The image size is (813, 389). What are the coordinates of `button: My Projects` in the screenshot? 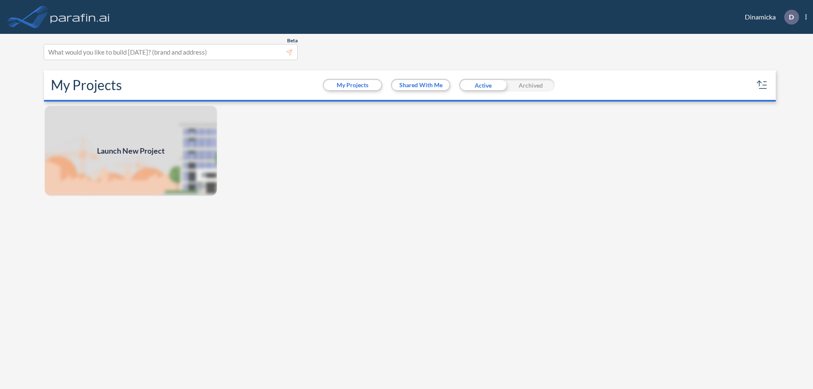 It's located at (352, 85).